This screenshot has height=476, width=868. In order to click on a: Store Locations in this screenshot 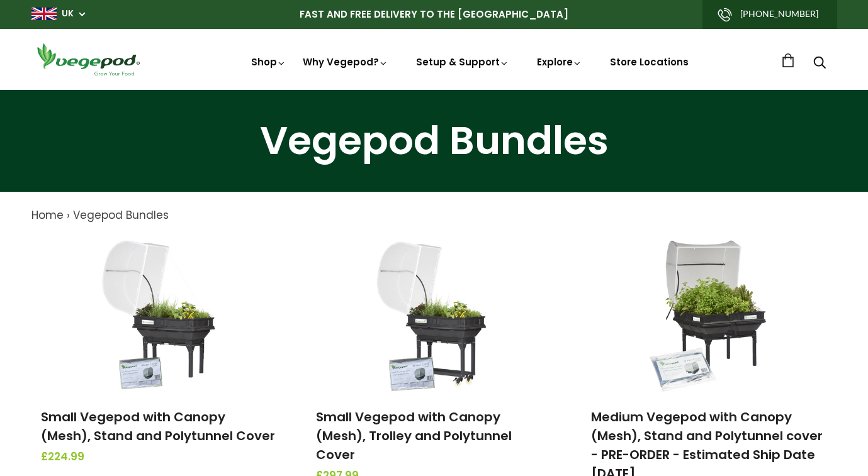, I will do `click(649, 61)`.